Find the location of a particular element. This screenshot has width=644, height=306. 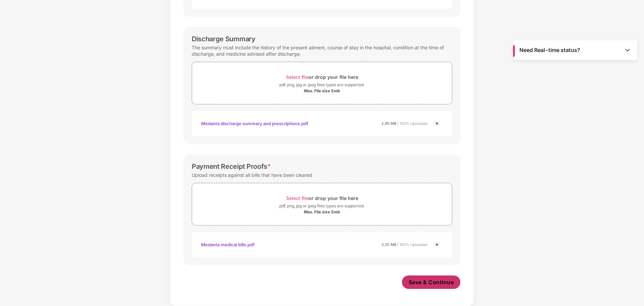

div: Payment Receipt Proofs is located at coordinates (231, 166).